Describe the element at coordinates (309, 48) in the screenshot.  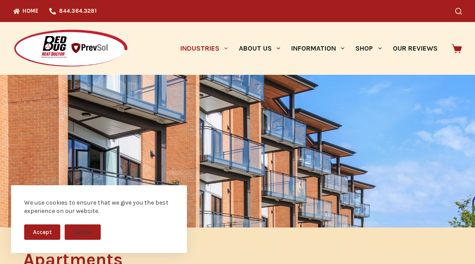
I see `nav: Primary` at that location.